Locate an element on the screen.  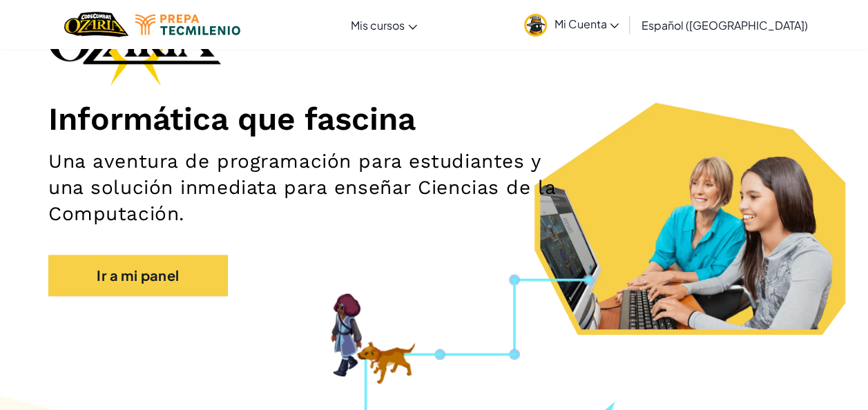
h1: Informática que fascina is located at coordinates (434, 119).